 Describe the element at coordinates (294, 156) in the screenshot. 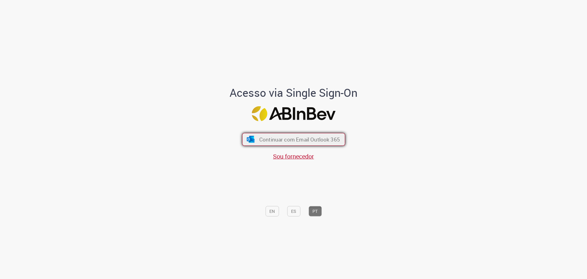

I see `span: Sou fornecedor` at that location.